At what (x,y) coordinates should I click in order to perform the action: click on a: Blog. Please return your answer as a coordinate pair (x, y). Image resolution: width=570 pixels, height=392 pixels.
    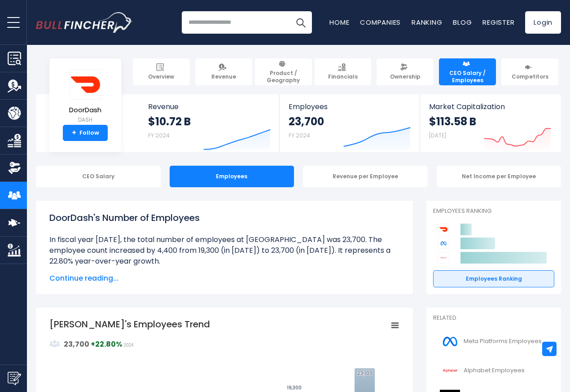
    Looking at the image, I should click on (462, 22).